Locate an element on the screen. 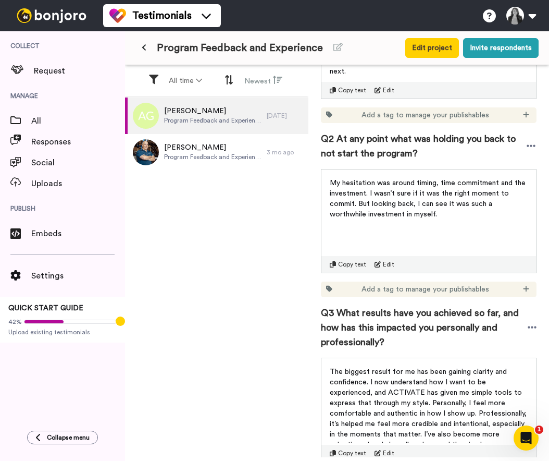 The image size is (549, 461). button: Newest is located at coordinates (263, 81).